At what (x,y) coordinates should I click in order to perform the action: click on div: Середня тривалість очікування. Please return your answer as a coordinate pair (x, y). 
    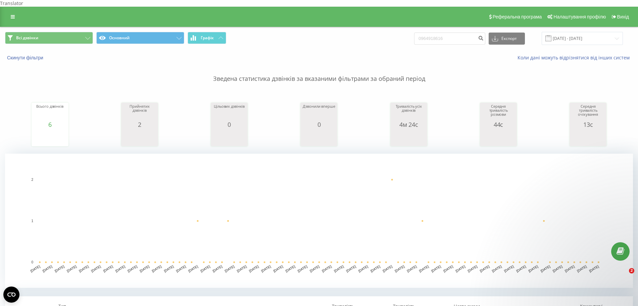
    Looking at the image, I should click on (588, 113).